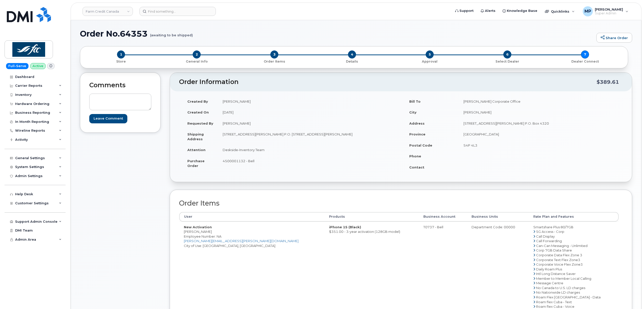 The height and width of the screenshot is (309, 644). What do you see at coordinates (197, 101) in the screenshot?
I see `strong: Created By` at bounding box center [197, 101].